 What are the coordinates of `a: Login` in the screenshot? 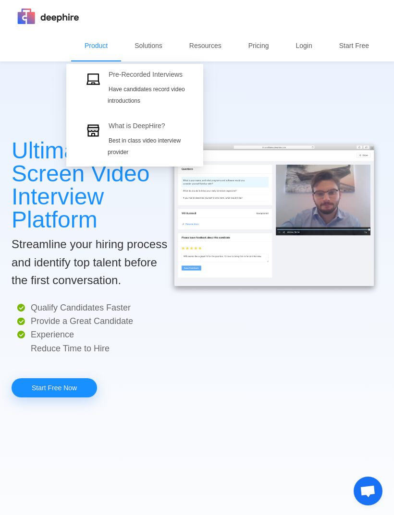 It's located at (303, 46).